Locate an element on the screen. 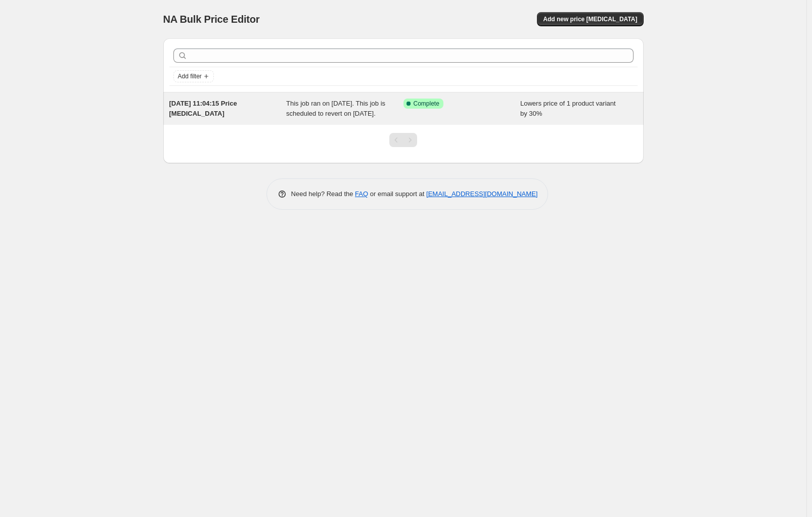  span: Add filter is located at coordinates (190, 77).